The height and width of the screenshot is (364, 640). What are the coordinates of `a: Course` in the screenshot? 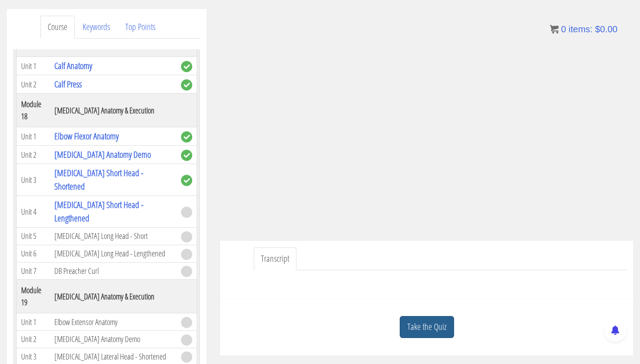 It's located at (58, 27).